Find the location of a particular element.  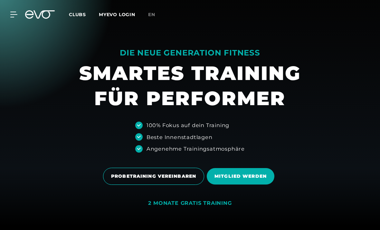

a: en is located at coordinates (156, 15).